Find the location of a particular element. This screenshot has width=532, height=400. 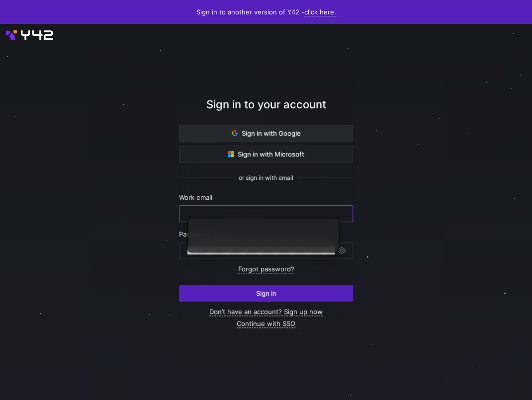

a: Don’t have an account? Sign up now is located at coordinates (266, 312).